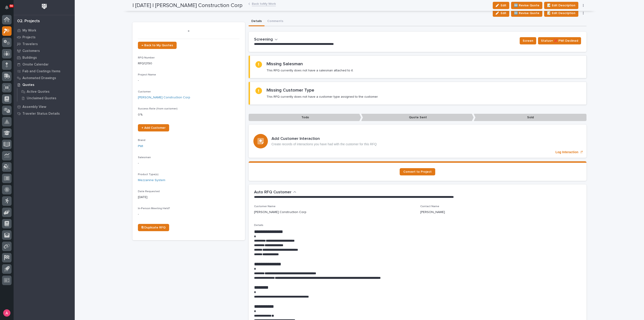 This screenshot has height=320, width=644. I want to click on span: Customer, so click(144, 92).